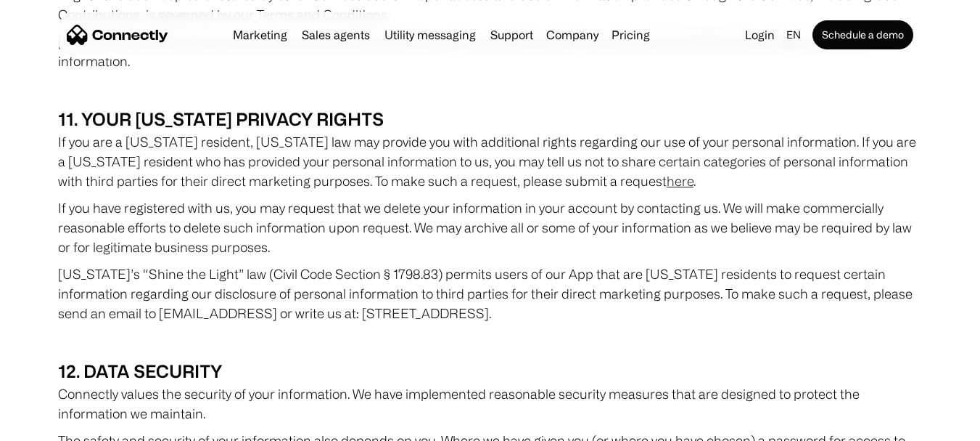 Image resolution: width=980 pixels, height=441 pixels. I want to click on a: home, so click(118, 35).